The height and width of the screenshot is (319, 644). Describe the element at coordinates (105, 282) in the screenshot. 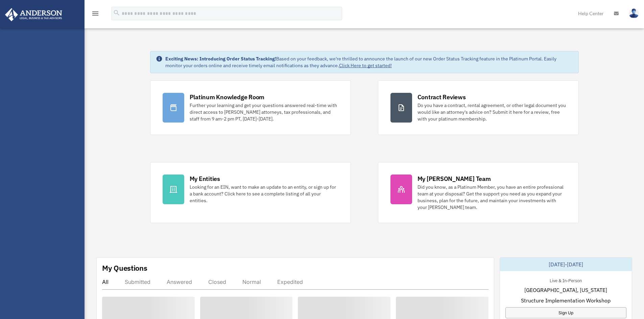

I see `div: All` at that location.